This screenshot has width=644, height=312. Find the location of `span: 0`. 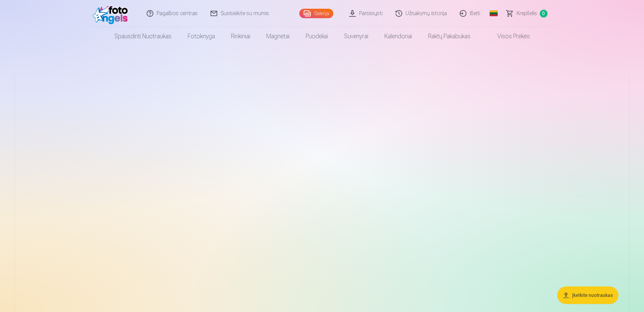

span: 0 is located at coordinates (544, 13).